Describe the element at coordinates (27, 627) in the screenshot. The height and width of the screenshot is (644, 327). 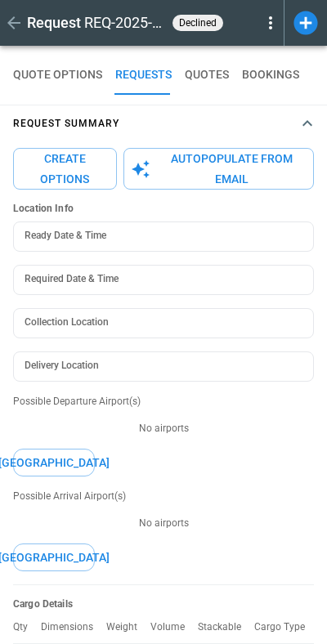
I see `p: Qty` at that location.